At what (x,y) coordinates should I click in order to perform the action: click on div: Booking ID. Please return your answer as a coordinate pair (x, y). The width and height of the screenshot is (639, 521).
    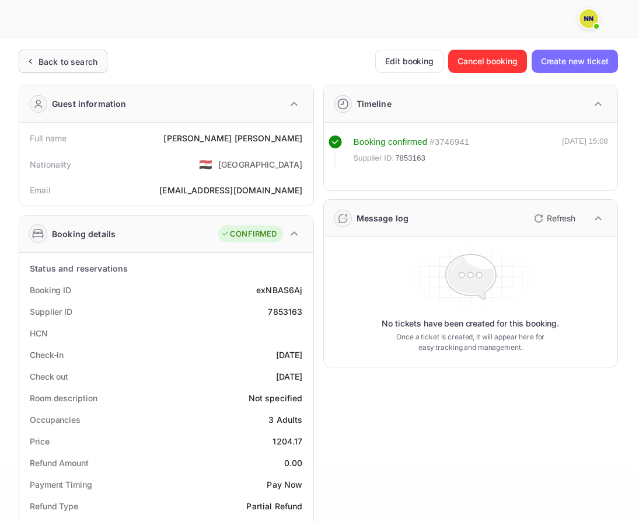
    Looking at the image, I should click on (50, 290).